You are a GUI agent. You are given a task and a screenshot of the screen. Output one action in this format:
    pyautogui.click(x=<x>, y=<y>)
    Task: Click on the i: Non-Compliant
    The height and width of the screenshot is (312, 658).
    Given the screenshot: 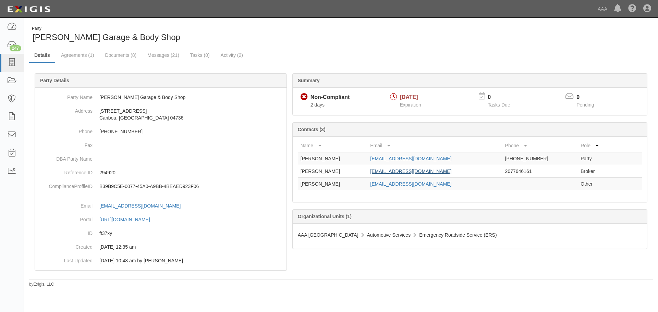 What is the action you would take?
    pyautogui.click(x=304, y=97)
    